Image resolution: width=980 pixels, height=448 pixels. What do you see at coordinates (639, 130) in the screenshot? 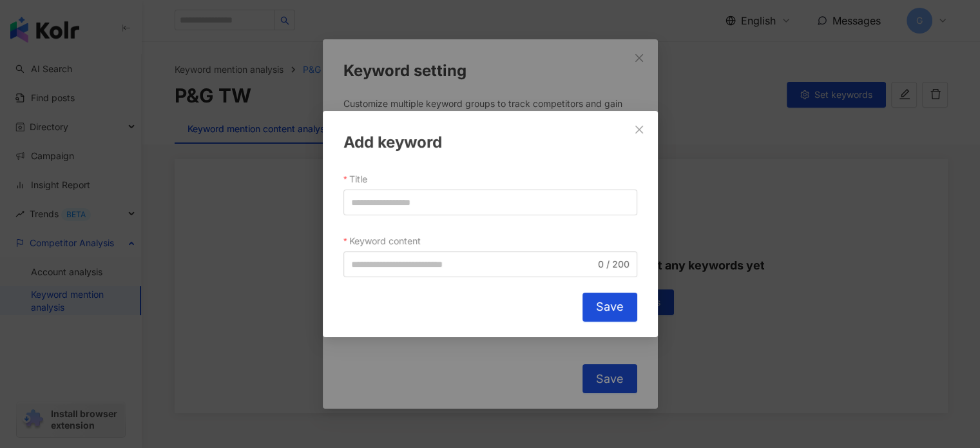
I see `button: Close` at bounding box center [639, 130].